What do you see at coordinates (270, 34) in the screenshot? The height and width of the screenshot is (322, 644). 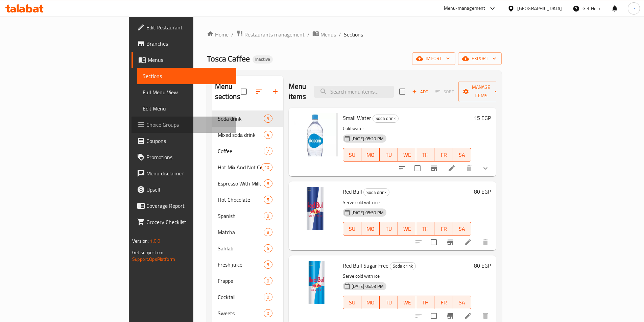 I see `a: Restaurants management` at bounding box center [270, 34].